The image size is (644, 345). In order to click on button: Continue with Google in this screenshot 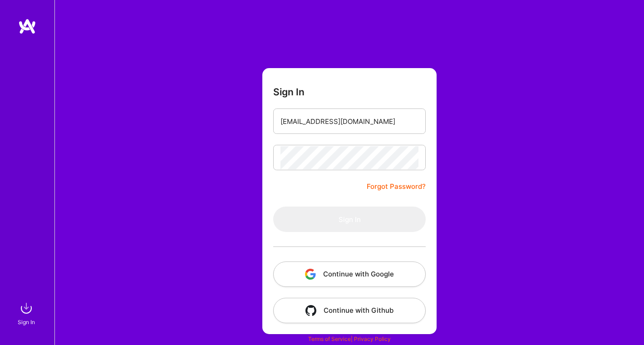, I will do `click(350, 274)`.